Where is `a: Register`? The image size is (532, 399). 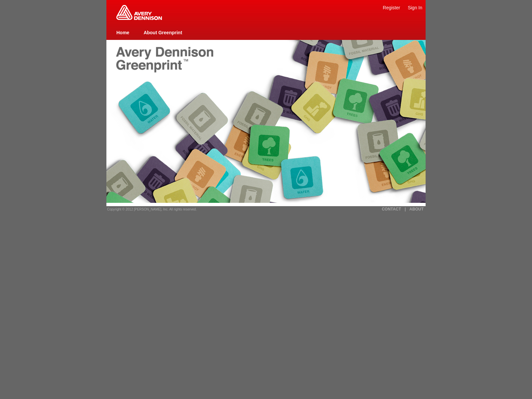
a: Register is located at coordinates (392, 7).